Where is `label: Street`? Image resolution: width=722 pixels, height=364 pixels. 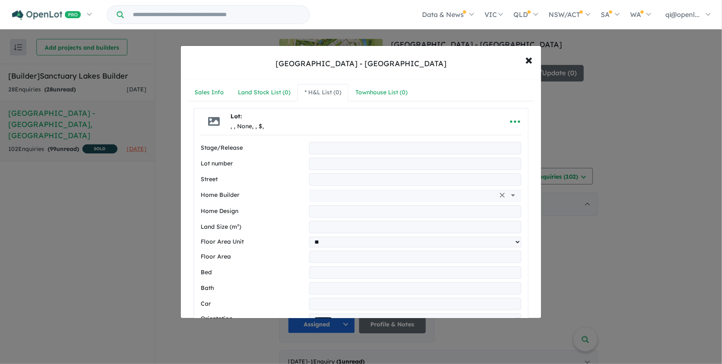 label: Street is located at coordinates (253, 180).